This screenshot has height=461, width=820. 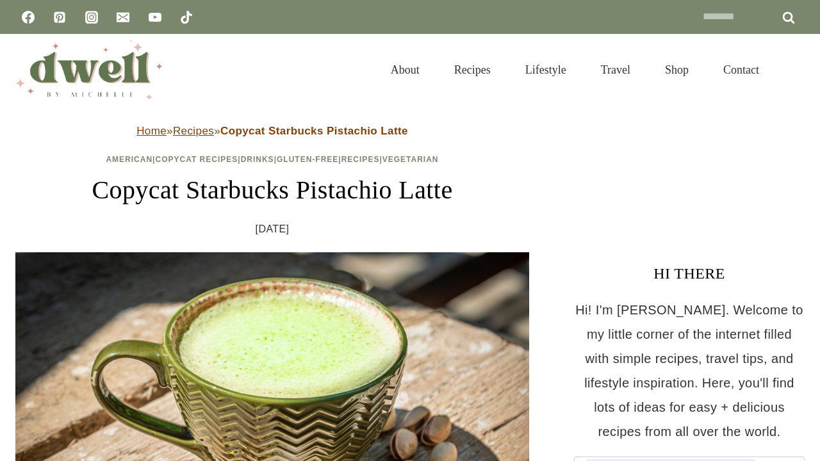 What do you see at coordinates (60, 17) in the screenshot?
I see `a: Pinterest` at bounding box center [60, 17].